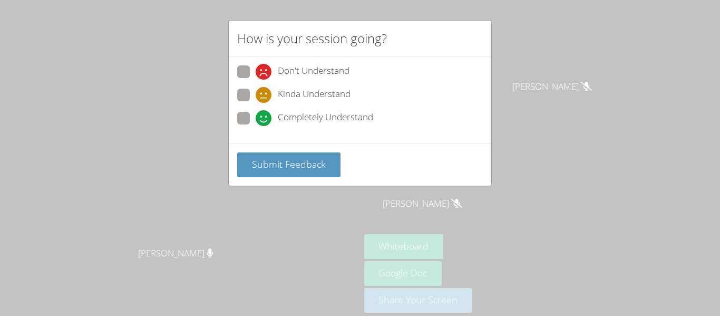 The image size is (720, 316). I want to click on button: Submit Feedback, so click(289, 164).